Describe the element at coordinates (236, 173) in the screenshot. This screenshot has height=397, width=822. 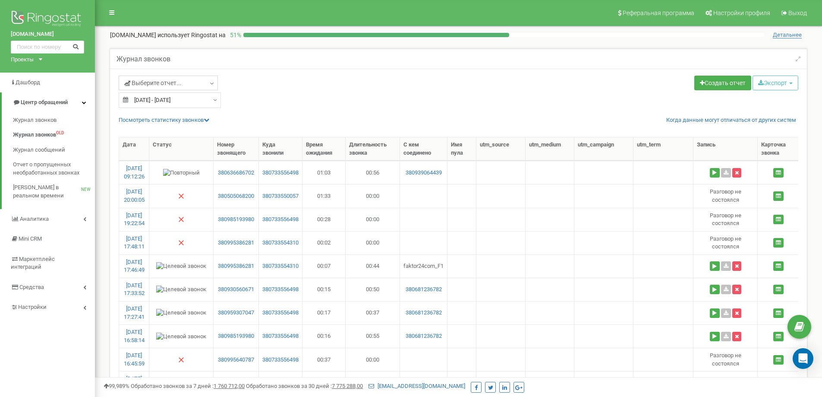
I see `a: 380636686702` at that location.